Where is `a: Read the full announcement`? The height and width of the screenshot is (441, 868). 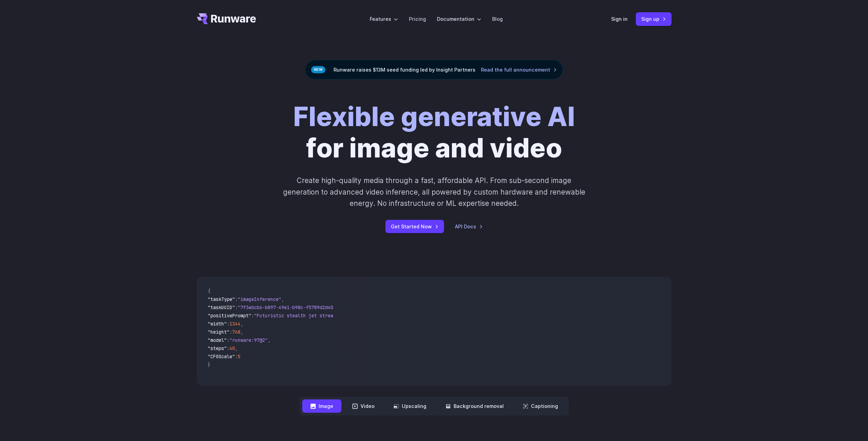
a: Read the full announcement is located at coordinates (518, 69).